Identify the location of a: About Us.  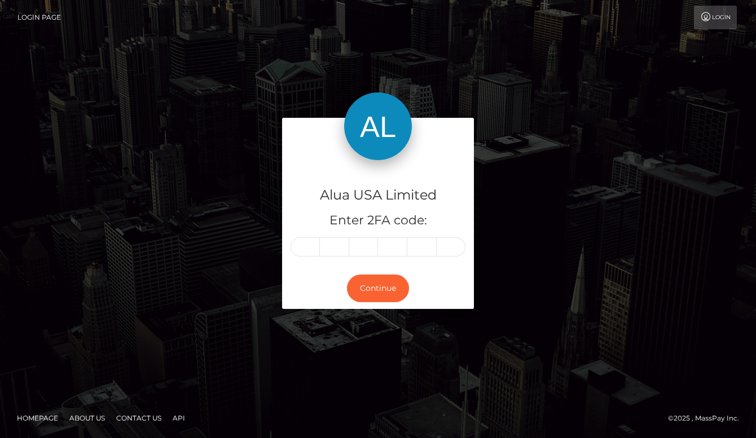
(87, 418).